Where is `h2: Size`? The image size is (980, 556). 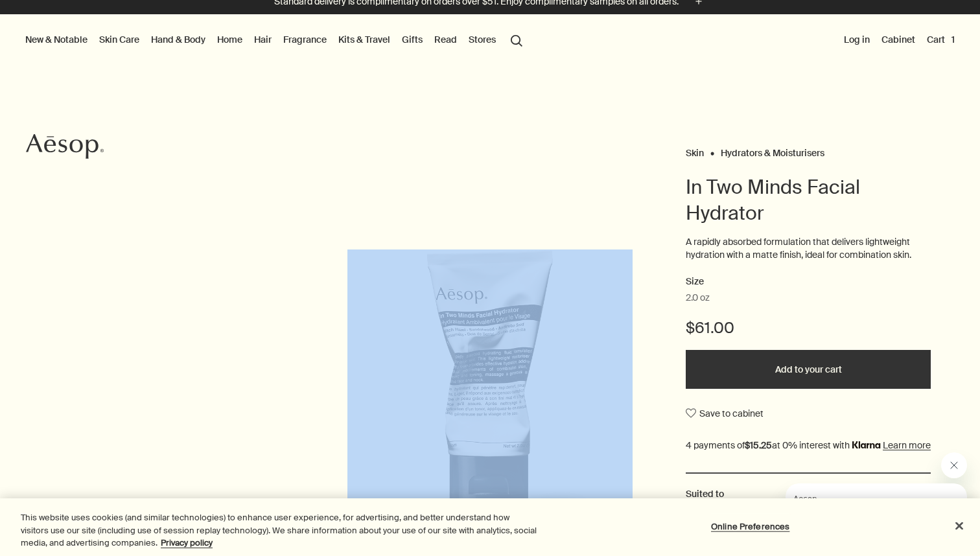
h2: Size is located at coordinates (809, 282).